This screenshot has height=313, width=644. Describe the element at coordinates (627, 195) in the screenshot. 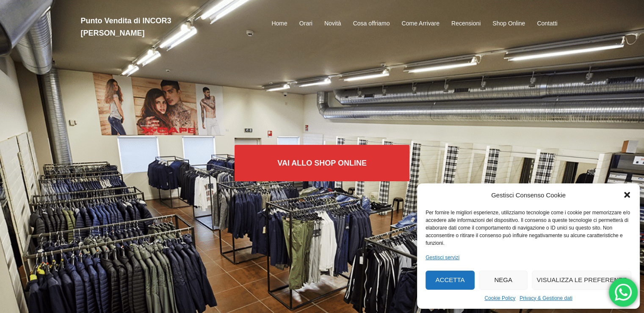

I see `div: Chiudi la finestra di dialogo` at that location.